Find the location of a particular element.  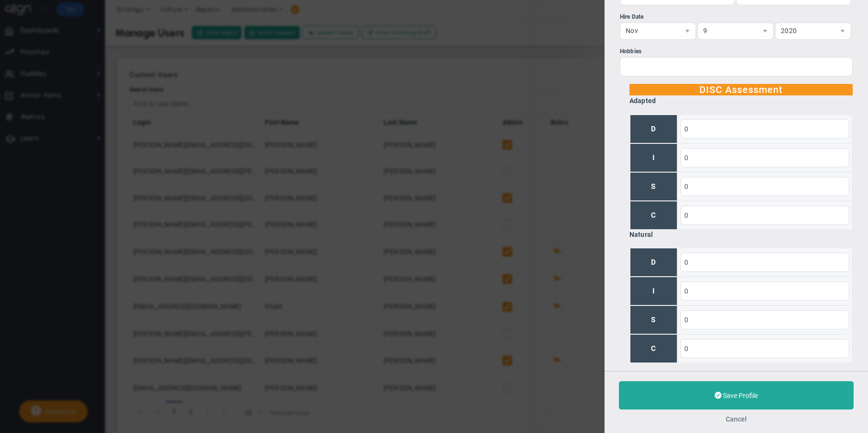

div: Hobbies is located at coordinates (736, 52).